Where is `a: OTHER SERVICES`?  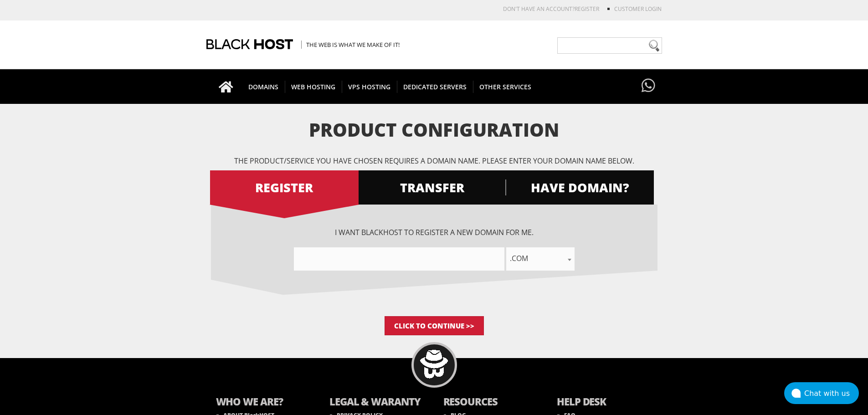 a: OTHER SERVICES is located at coordinates (505, 87).